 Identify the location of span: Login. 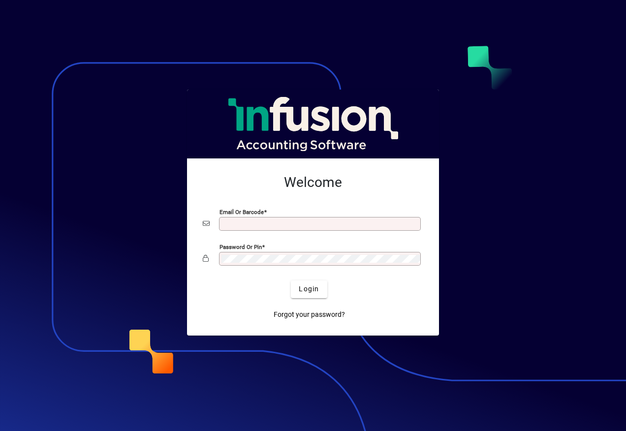
(308, 289).